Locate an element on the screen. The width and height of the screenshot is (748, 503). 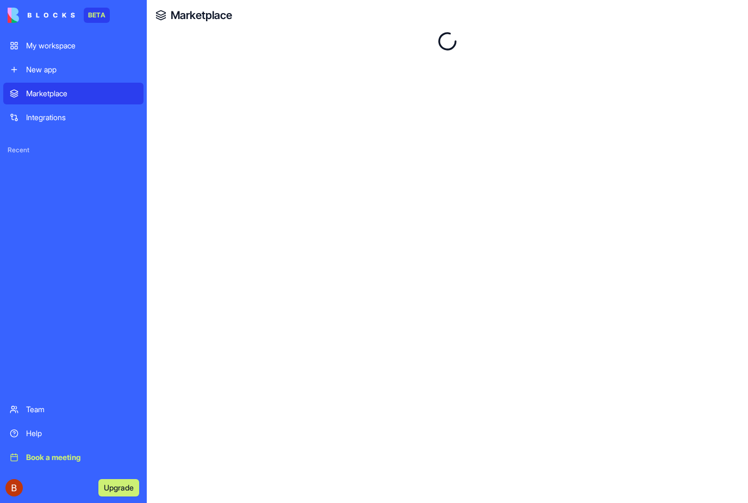
a: My workspace is located at coordinates (73, 46).